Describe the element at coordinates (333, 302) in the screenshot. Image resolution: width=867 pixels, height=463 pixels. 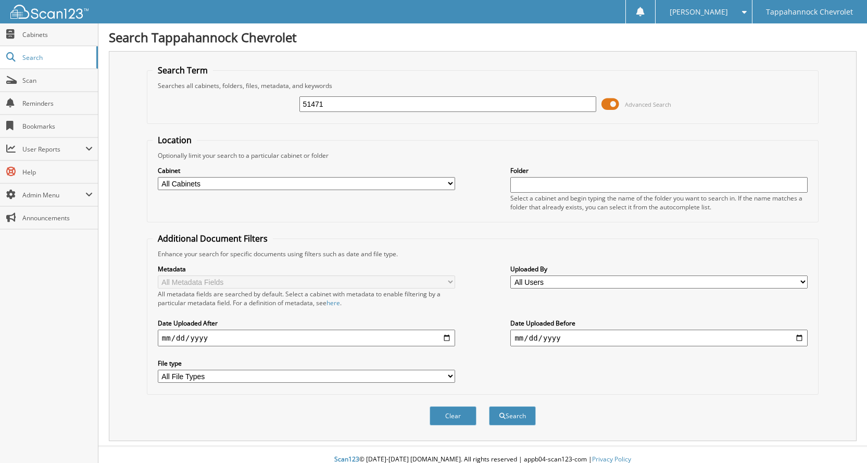
I see `a: here` at that location.